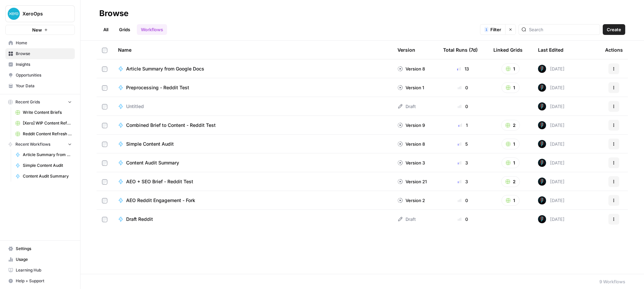  I want to click on a: Preprocessing - Reddit Test, so click(252, 88).